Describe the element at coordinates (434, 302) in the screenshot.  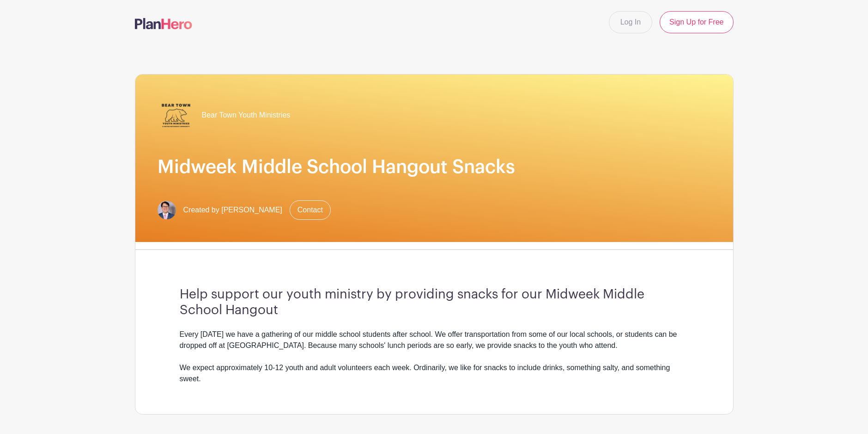
I see `h3: Help support our youth ministry by providing snacks for our Midweek Middle School Hangout` at that location.